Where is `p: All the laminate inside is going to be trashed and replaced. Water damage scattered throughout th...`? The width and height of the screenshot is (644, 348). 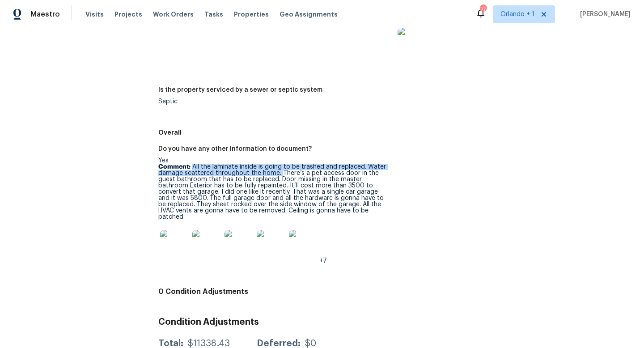 p: All the laminate inside is going to be trashed and replaced. Water damage scattered throughout th... is located at coordinates (273, 192).